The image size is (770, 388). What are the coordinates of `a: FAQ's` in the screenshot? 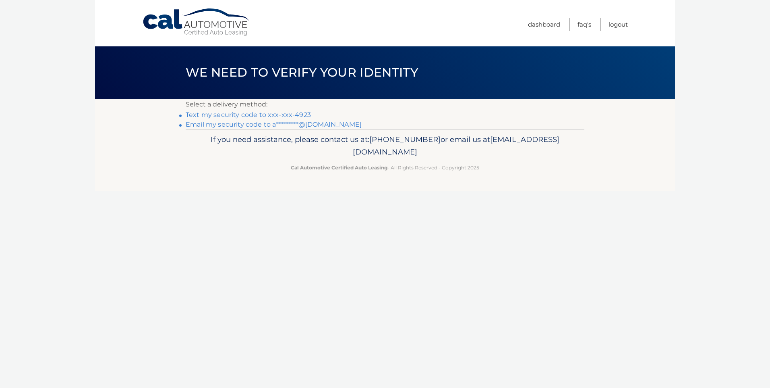 It's located at (585, 24).